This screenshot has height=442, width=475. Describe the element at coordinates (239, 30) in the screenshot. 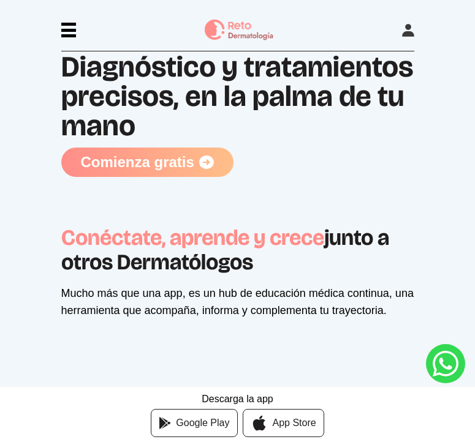

I see `img: logo Reto dermatología` at that location.